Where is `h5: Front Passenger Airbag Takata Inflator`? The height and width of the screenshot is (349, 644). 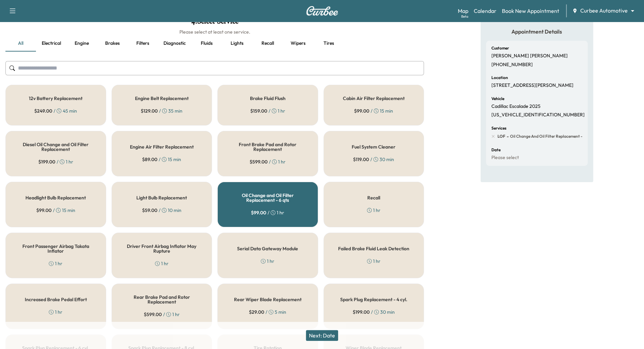
h5: Front Passenger Airbag Takata Inflator is located at coordinates (56, 248).